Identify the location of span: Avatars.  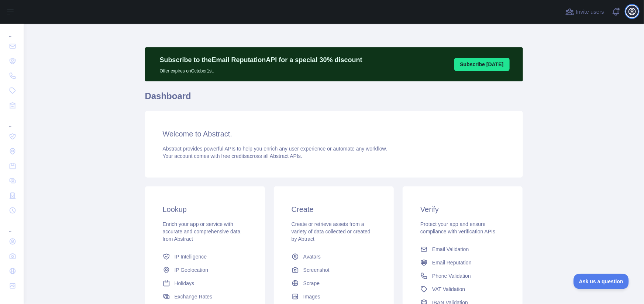
(312, 257).